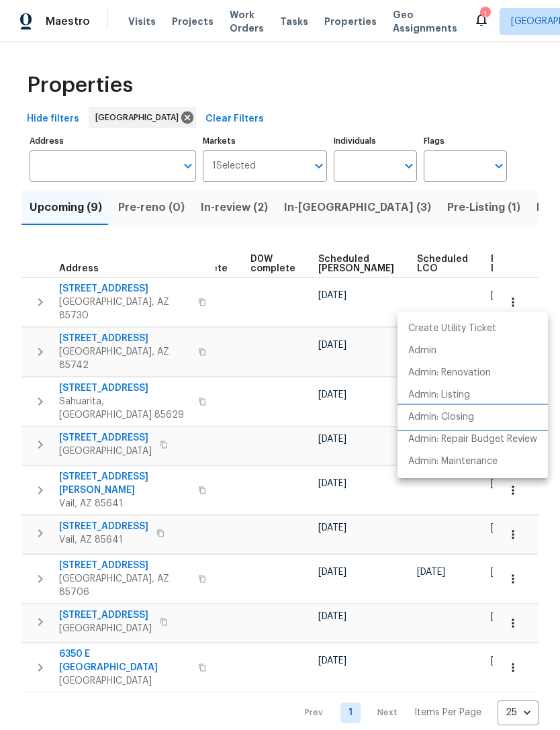 The height and width of the screenshot is (730, 560). What do you see at coordinates (423, 351) in the screenshot?
I see `p: Admin` at bounding box center [423, 351].